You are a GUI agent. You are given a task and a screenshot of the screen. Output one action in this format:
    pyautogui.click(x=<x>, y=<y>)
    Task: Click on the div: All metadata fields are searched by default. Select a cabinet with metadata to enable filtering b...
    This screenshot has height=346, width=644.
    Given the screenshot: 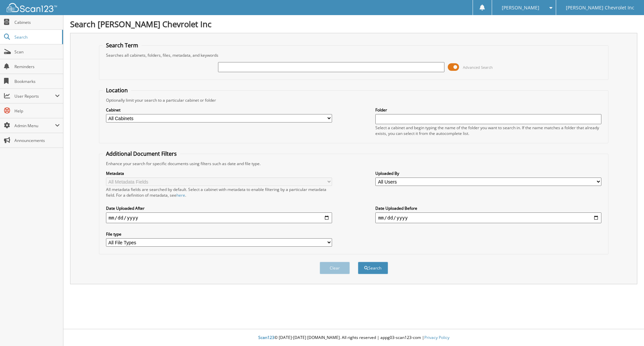 What is the action you would take?
    pyautogui.click(x=219, y=192)
    